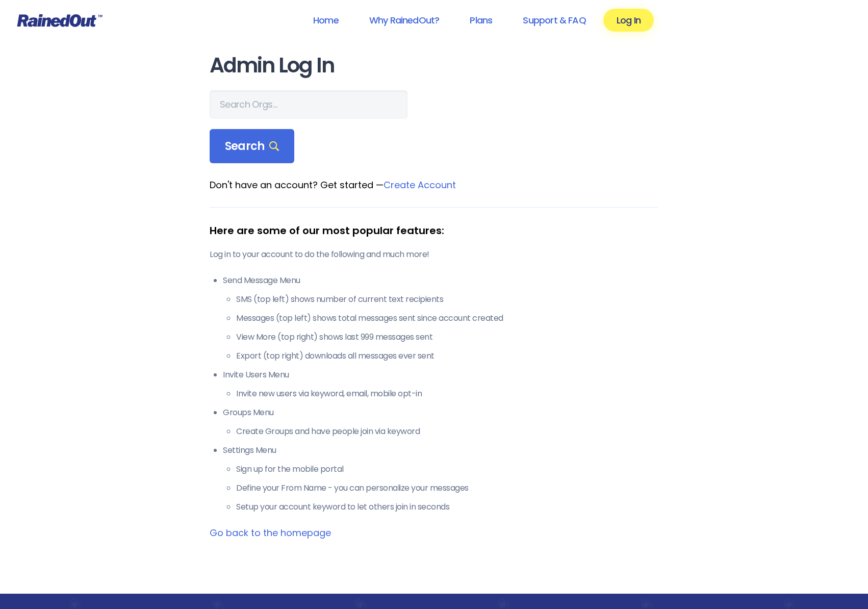 Image resolution: width=868 pixels, height=609 pixels. I want to click on li: Settings Menu, so click(440, 478).